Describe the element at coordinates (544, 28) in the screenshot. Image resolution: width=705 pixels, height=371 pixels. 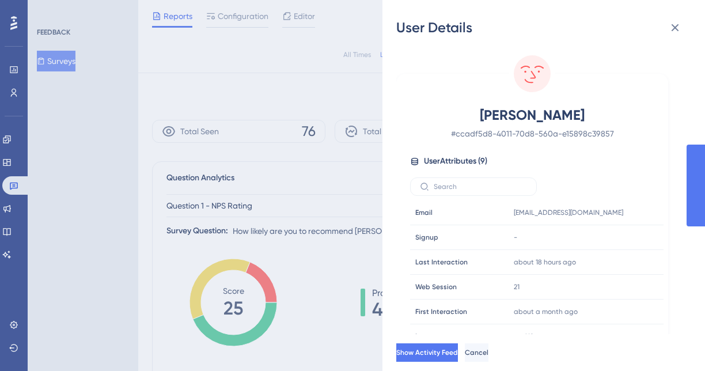
I see `div: User Details` at that location.